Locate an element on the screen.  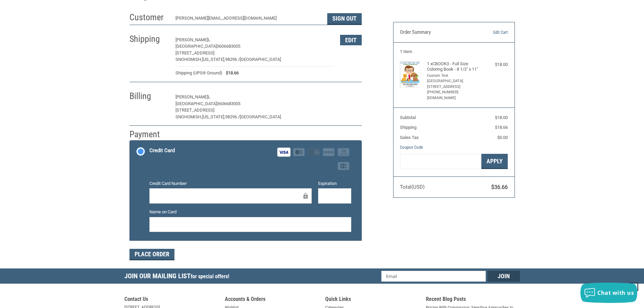
h3: Order Summary is located at coordinates (437, 32).